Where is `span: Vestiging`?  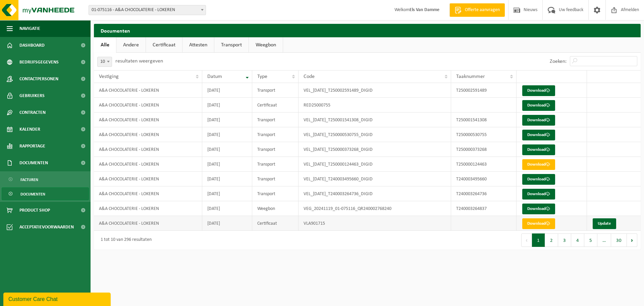 span: Vestiging is located at coordinates (109, 77).